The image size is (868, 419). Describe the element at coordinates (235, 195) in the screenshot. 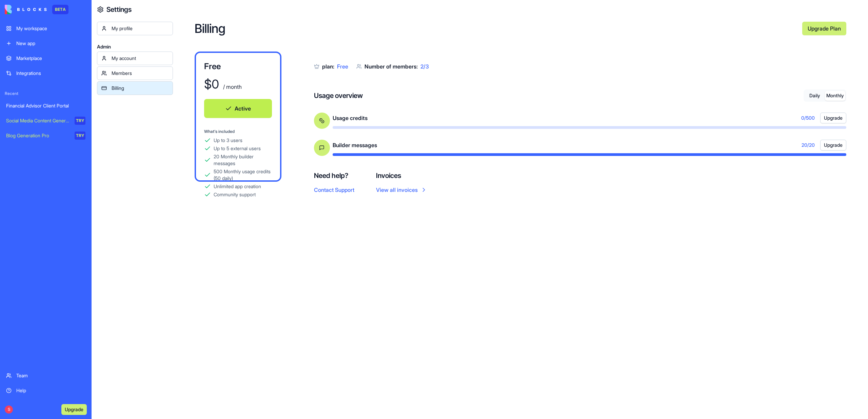

I see `div: Community support` at that location.